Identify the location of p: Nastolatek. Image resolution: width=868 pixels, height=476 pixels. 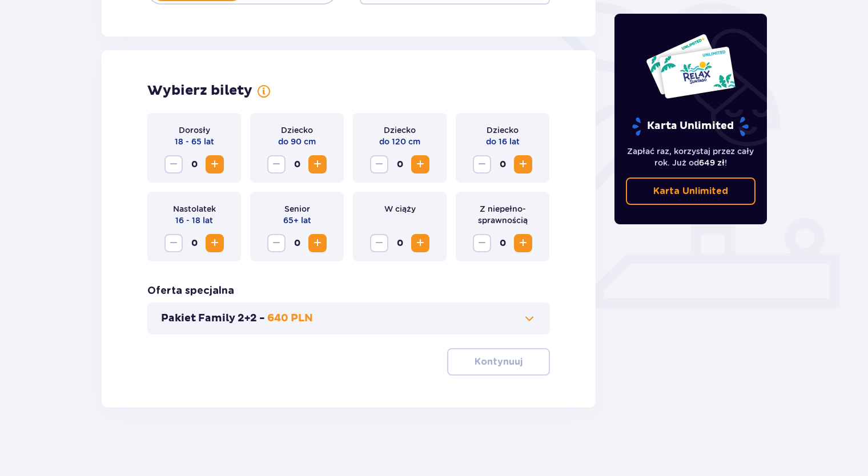
(194, 209).